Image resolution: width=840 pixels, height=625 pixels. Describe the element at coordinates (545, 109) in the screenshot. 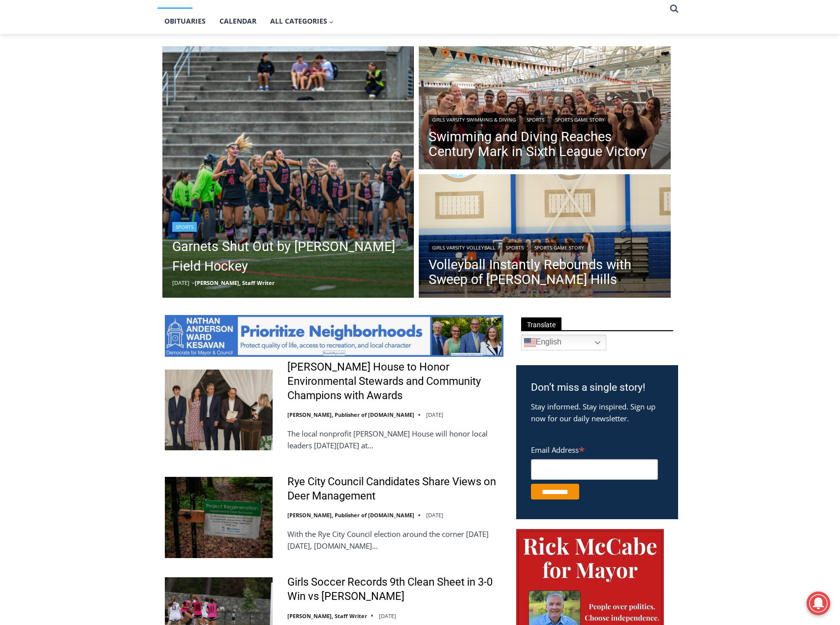

I see `img: (PHOTO: The Rye - Rye Neck - Blind Brook Swim and Dive team from a victory on September 19, 2025....` at that location.